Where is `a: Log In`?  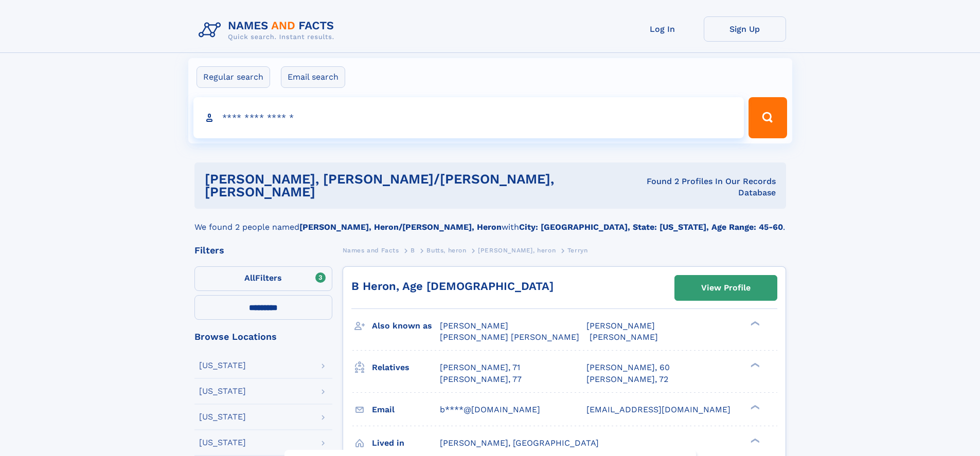 a: Log In is located at coordinates (662, 28).